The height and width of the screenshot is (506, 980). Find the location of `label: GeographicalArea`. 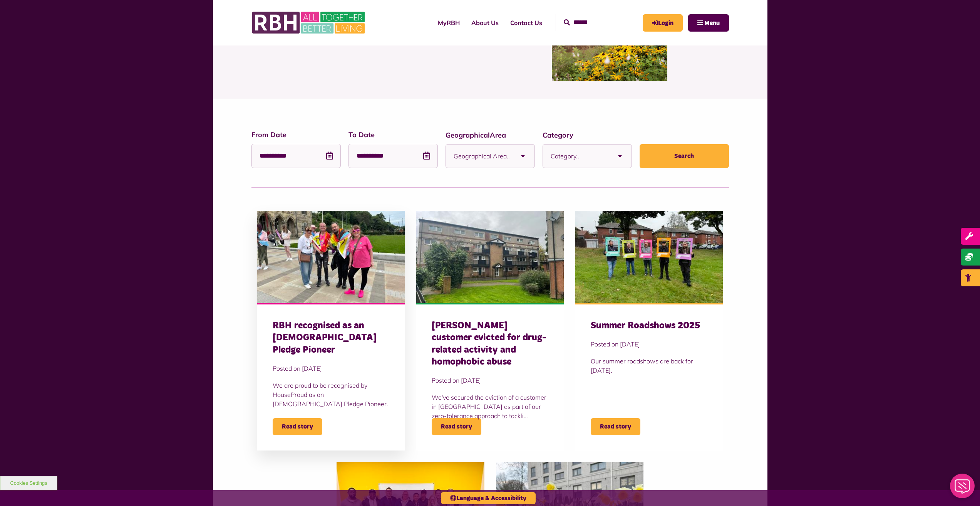

label: GeographicalArea is located at coordinates (490, 135).